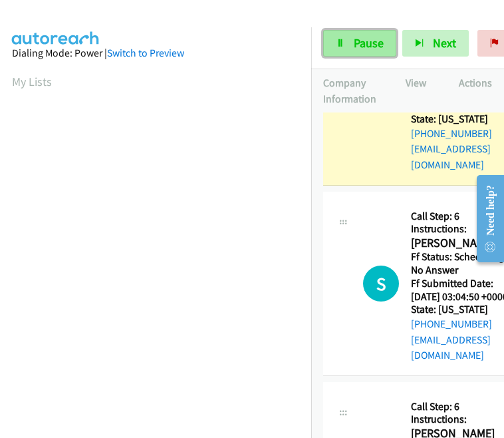 Image resolution: width=504 pixels, height=438 pixels. What do you see at coordinates (381, 284) in the screenshot?
I see `h1: S` at bounding box center [381, 284].